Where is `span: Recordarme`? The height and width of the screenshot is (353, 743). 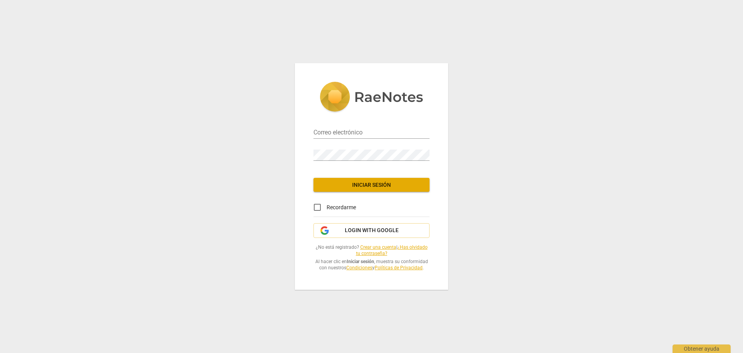 span: Recordarme is located at coordinates (341, 207).